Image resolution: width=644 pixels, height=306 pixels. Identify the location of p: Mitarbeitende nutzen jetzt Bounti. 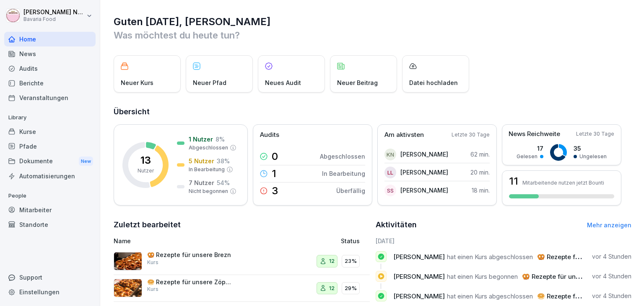
(563, 183).